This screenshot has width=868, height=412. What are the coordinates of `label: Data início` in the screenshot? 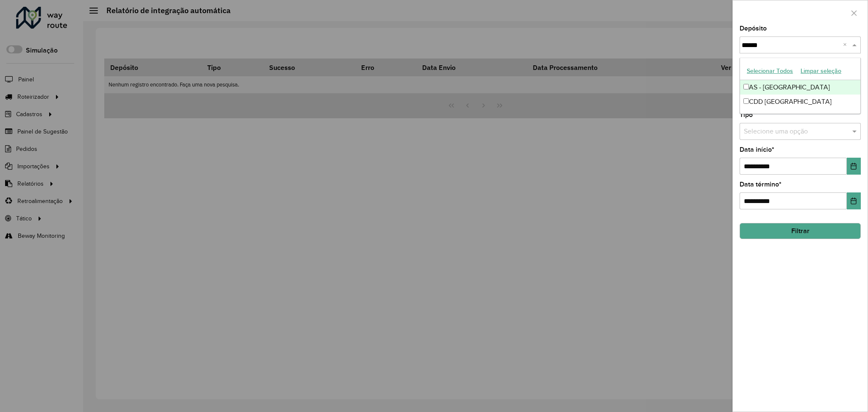 It's located at (757, 150).